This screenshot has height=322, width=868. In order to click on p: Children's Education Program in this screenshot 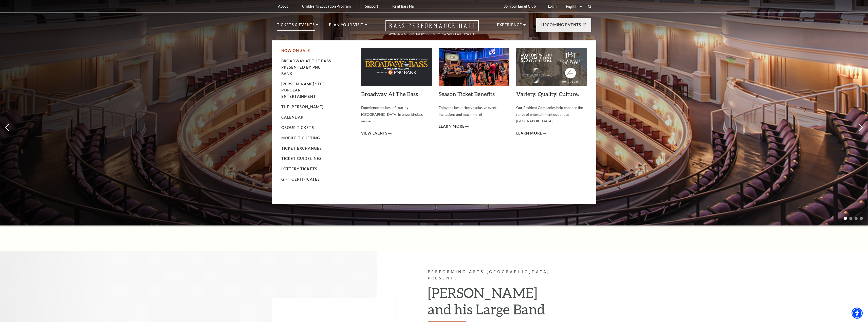, I will do `click(326, 6)`.